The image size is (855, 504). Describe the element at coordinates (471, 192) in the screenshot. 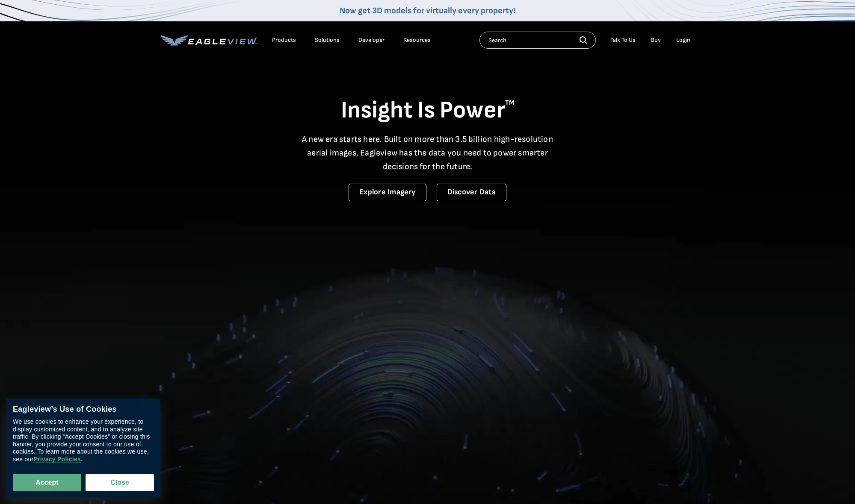

I see `a: Discover Data` at that location.